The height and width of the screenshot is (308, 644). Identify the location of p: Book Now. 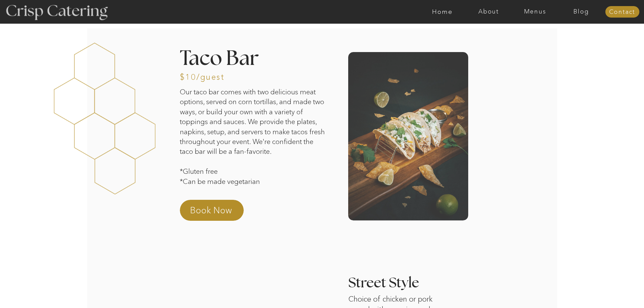
(220, 212).